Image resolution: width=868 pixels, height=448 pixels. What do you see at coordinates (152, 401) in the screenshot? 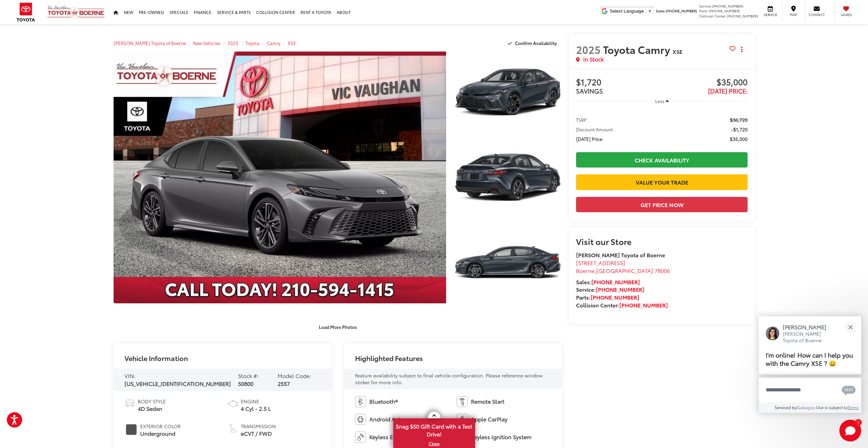
I see `span: Body Style` at bounding box center [152, 401].